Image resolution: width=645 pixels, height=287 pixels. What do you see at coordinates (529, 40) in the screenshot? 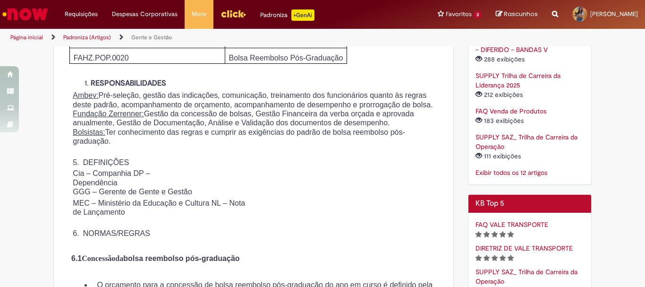
I see `a: PROGRAMA DE PARTICIPAÇÃO NOS LUCROS E RESULTADOS (PLR) – DIFERIDO – BANDAS V` at bounding box center [529, 40].